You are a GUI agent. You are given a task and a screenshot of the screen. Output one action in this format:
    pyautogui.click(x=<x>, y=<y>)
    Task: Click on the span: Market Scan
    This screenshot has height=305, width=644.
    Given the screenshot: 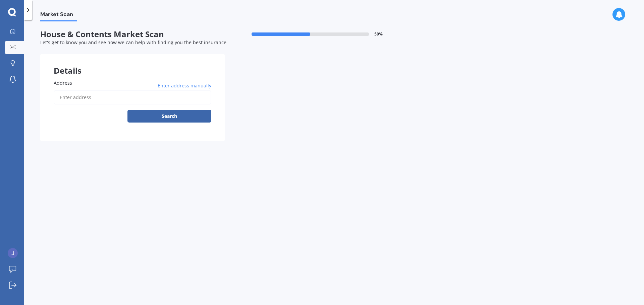 What is the action you would take?
    pyautogui.click(x=59, y=16)
    